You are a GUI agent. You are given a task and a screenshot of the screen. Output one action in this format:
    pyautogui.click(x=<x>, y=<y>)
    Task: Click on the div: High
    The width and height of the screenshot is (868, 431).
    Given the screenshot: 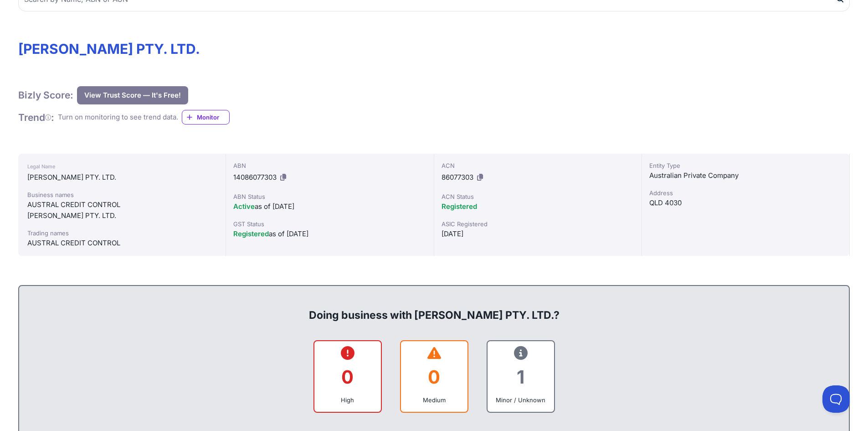 What is the action you would take?
    pyautogui.click(x=348, y=400)
    